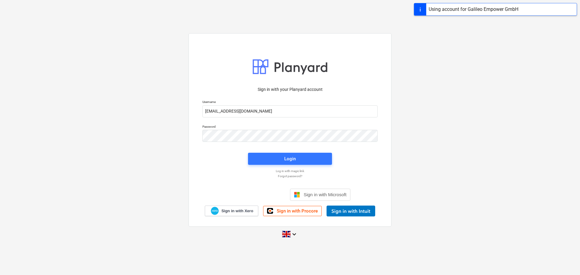 Image resolution: width=580 pixels, height=275 pixels. I want to click on a: Sign in with Procore, so click(292, 211).